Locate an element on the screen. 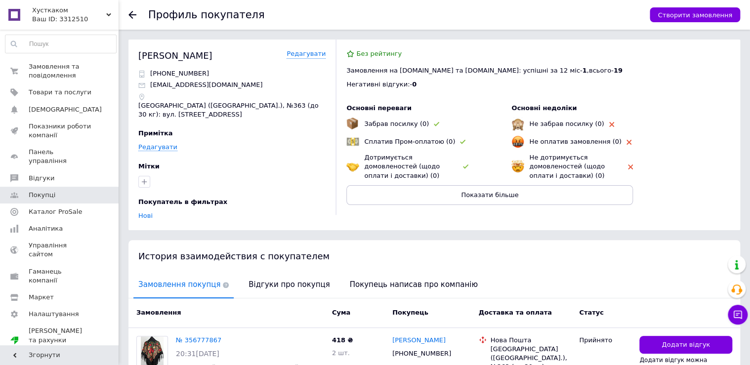 The height and width of the screenshot is (365, 750). span: Дотримується домовленостей (щодо оплати і доставки) (0) is located at coordinates (402, 166).